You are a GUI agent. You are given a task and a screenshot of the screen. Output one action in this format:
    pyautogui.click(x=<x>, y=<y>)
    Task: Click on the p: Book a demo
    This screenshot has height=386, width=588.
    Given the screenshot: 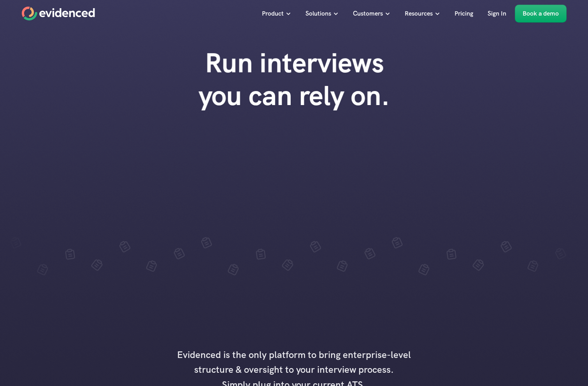 What is the action you would take?
    pyautogui.click(x=541, y=14)
    